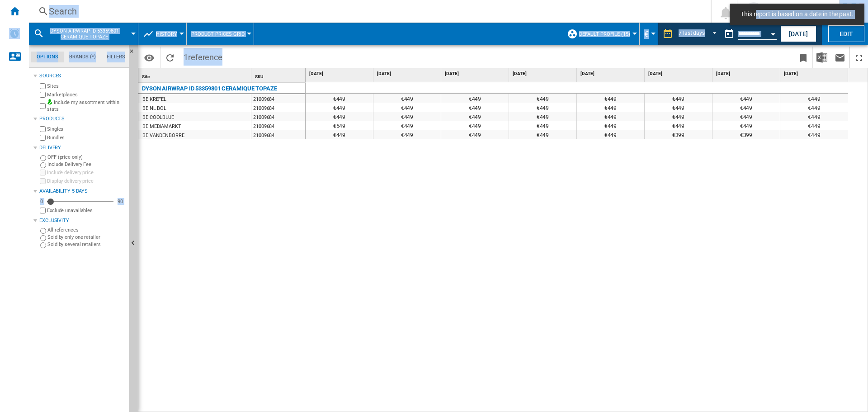 Image resolution: width=868 pixels, height=412 pixels. Describe the element at coordinates (169, 34) in the screenshot. I see `button: History` at that location.